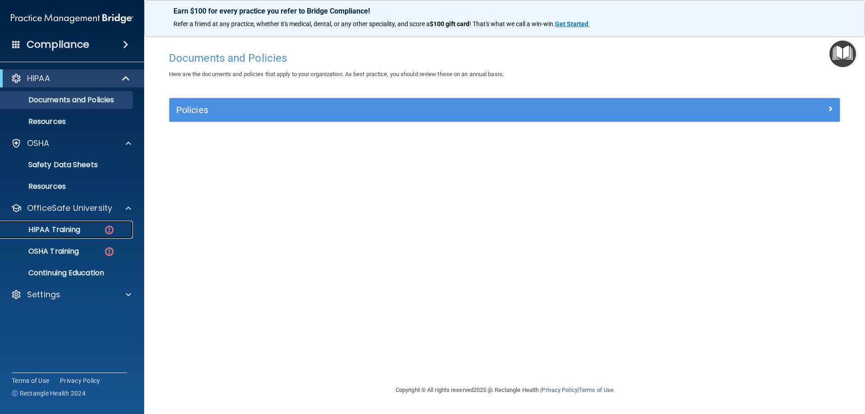  What do you see at coordinates (67, 273) in the screenshot?
I see `p: Continuing Education` at bounding box center [67, 273].